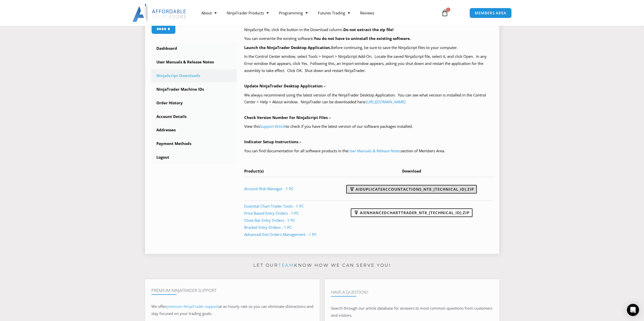 The image size is (644, 321). I want to click on p: In the Control Center window, select Tools > Import > NinjaScript Add-On. Locate the saved NinjaS..., so click(369, 64).